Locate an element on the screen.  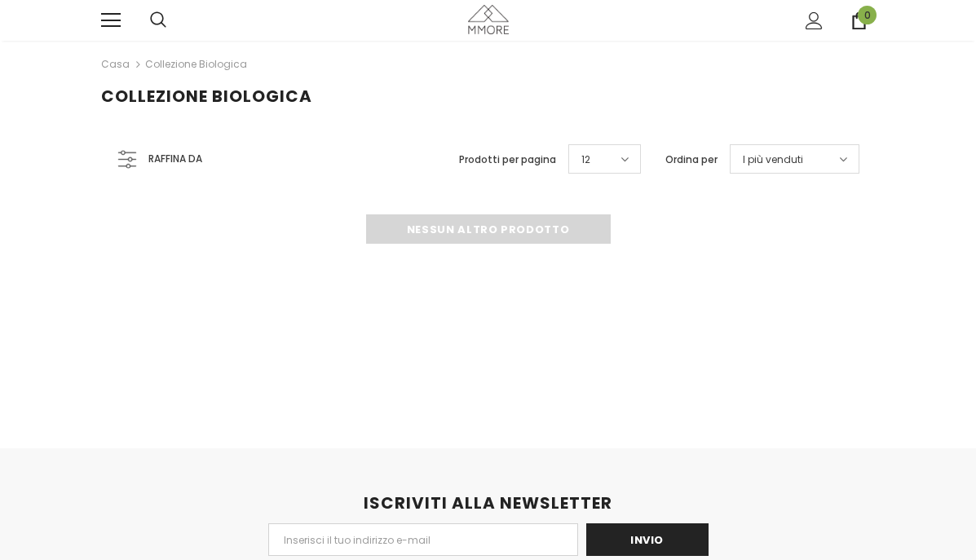
label: Ordina per is located at coordinates (692, 159).